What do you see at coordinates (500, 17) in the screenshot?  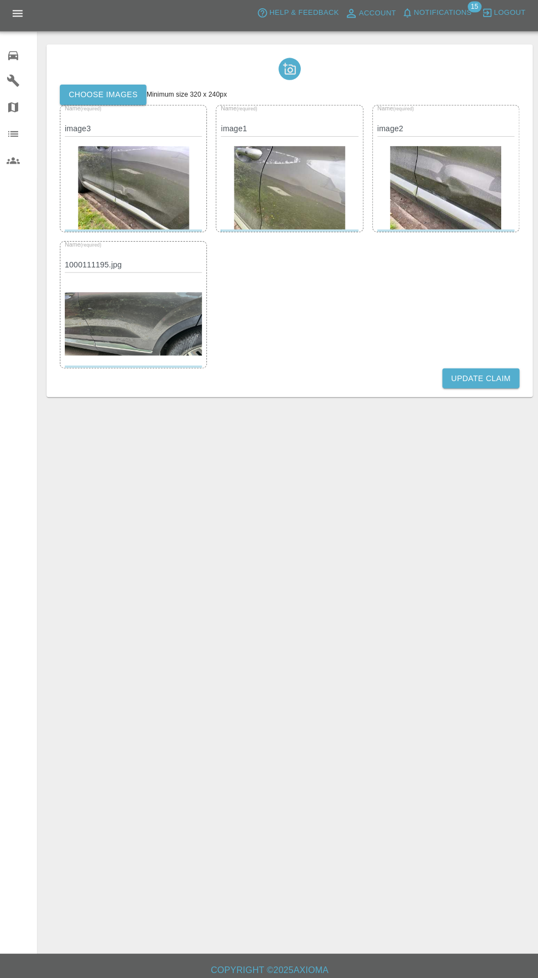 I see `button: Logout` at bounding box center [500, 17].